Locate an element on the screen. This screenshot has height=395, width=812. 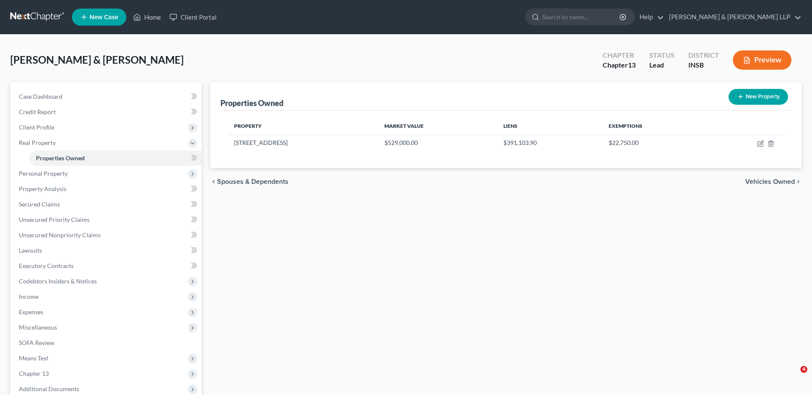
div: Lead is located at coordinates (662, 65).